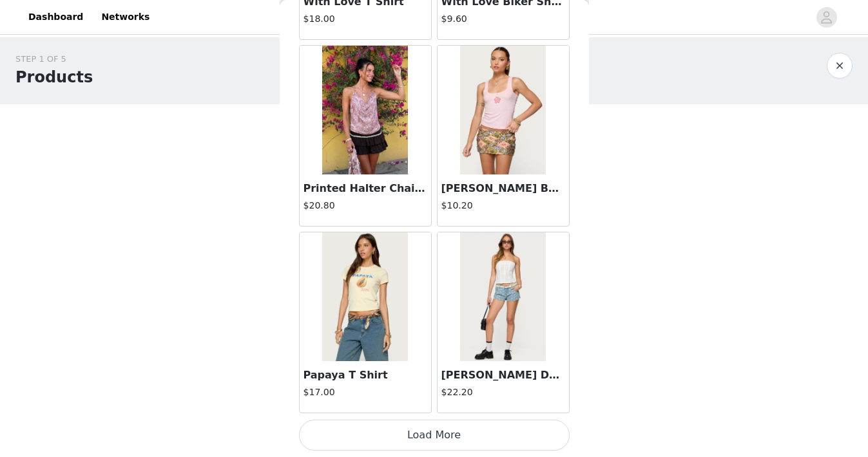  What do you see at coordinates (503, 297) in the screenshot?
I see `img: Josie Polka Dot Denim Shorts` at bounding box center [503, 297].